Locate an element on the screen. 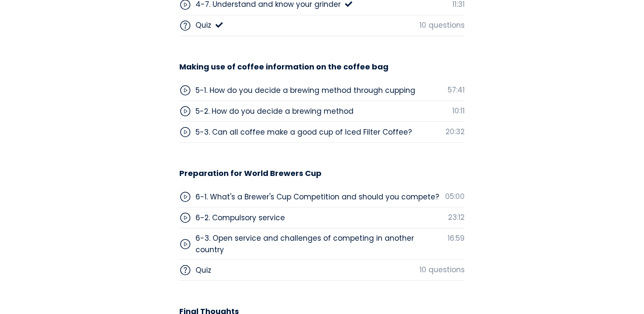  div: 5-3. Can all coffee make a good cup of Iced Filter Coffee? is located at coordinates (304, 132).